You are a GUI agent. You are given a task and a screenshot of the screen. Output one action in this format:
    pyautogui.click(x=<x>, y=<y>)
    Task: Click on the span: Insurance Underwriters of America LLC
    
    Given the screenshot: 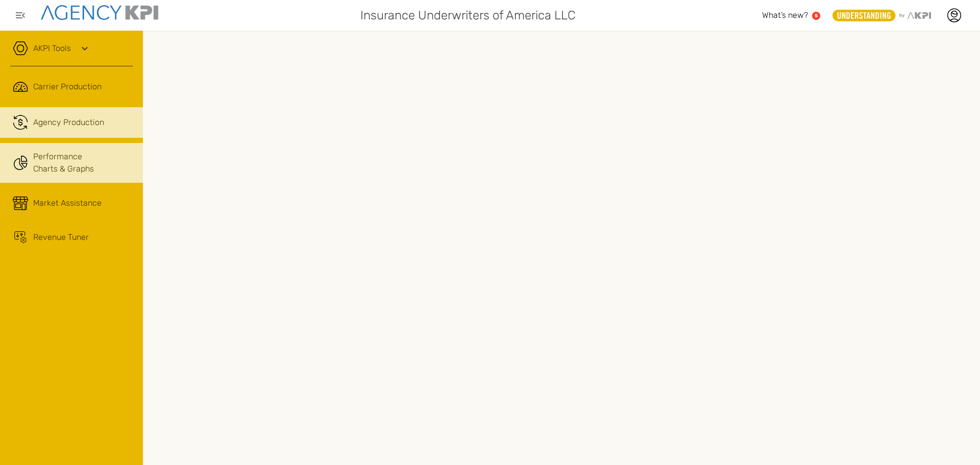 What is the action you would take?
    pyautogui.click(x=468, y=15)
    